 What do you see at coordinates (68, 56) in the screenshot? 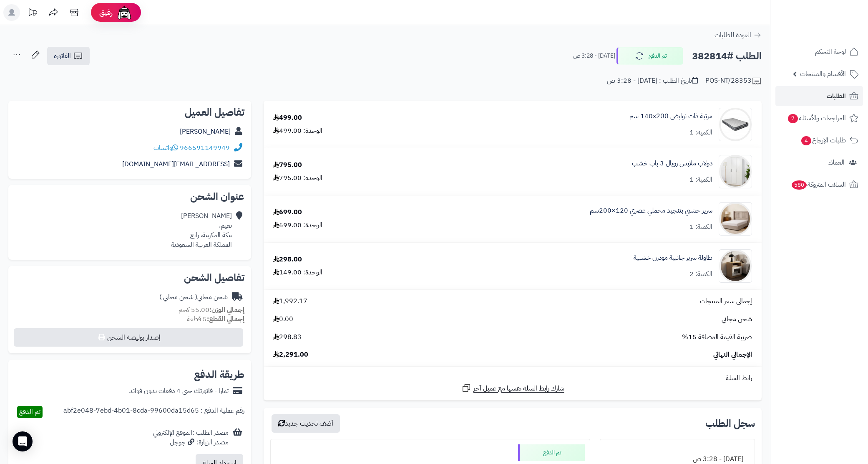
I see `a: الفاتورة` at bounding box center [68, 56].